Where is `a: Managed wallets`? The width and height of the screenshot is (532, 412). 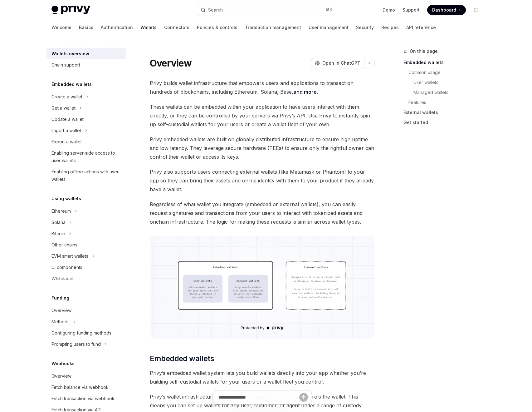 a: Managed wallets is located at coordinates (445, 92).